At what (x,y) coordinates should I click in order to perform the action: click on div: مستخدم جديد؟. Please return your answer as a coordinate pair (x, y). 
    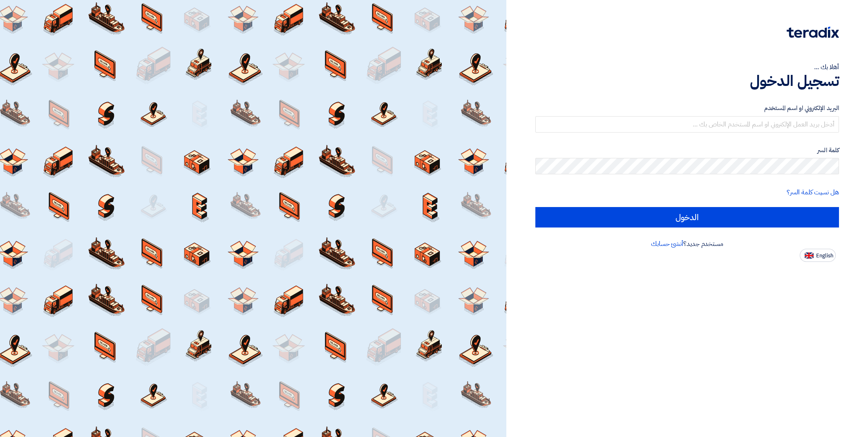
    Looking at the image, I should click on (687, 244).